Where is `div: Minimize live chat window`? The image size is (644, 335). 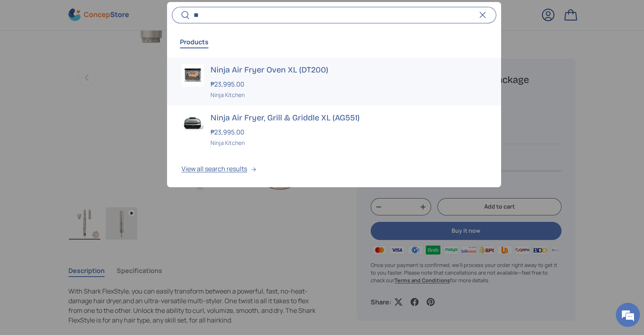
div: Minimize live chat window is located at coordinates (142, 13).